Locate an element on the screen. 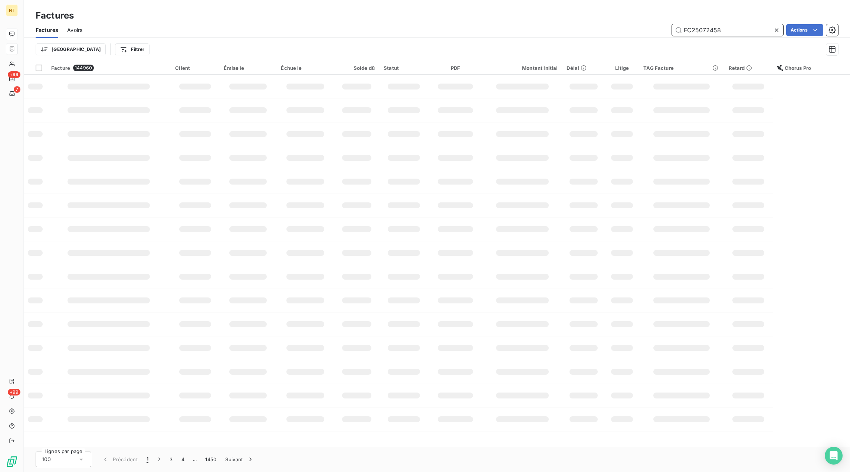 This screenshot has width=850, height=472. div: Chorus Pro is located at coordinates (812, 68).